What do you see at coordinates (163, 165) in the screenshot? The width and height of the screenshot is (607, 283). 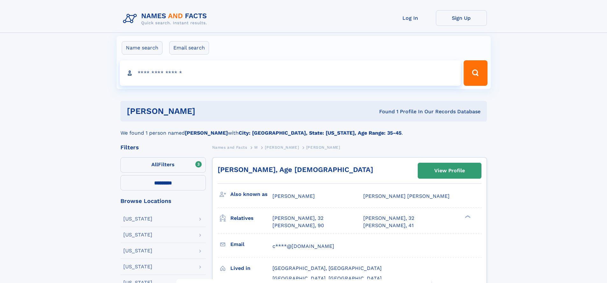 I see `label: Filters` at bounding box center [163, 165].